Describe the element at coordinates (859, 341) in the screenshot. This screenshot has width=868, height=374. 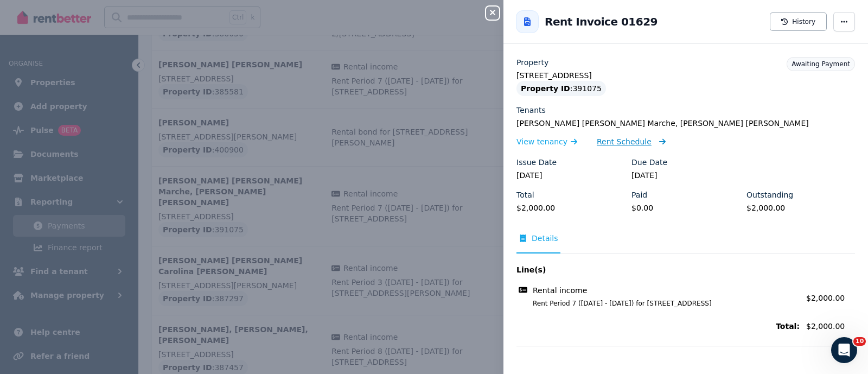
I see `span: 10` at that location.